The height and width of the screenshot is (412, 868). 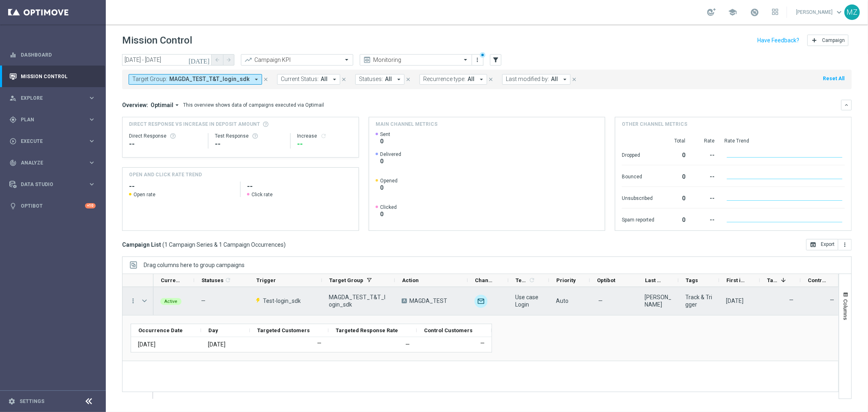 What do you see at coordinates (49, 185) in the screenshot?
I see `div: Data Studio` at bounding box center [49, 185].